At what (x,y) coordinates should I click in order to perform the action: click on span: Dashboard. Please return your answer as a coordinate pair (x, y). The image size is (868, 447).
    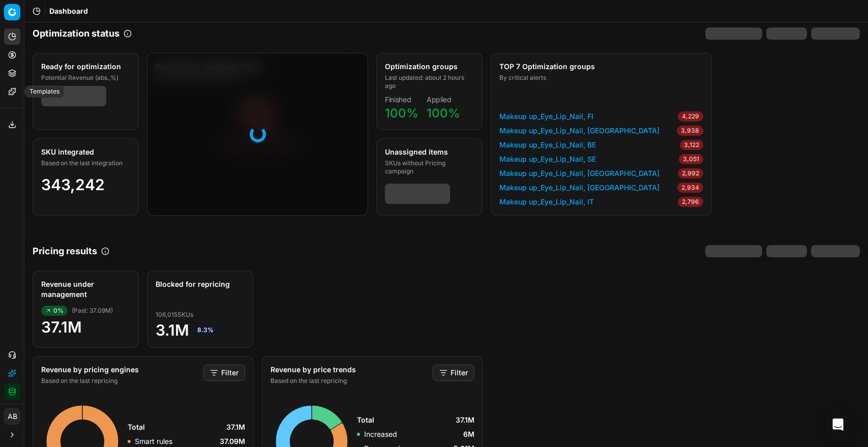
    Looking at the image, I should click on (69, 11).